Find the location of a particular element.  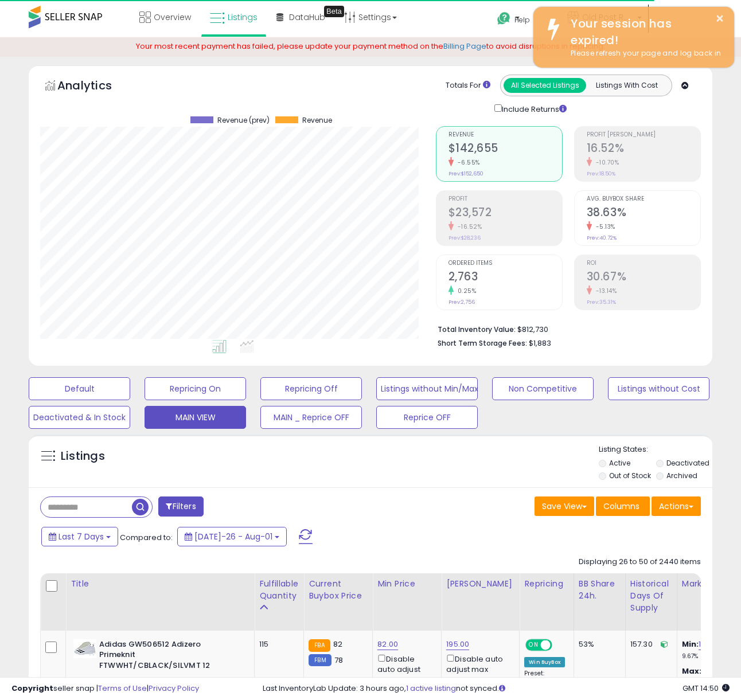

h2: $23,572 is located at coordinates (505, 213).